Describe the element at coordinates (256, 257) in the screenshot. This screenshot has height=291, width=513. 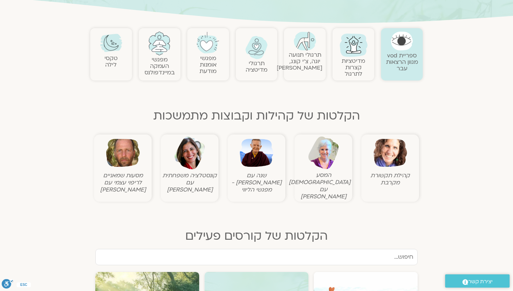
I see `input: חיפוש...` at that location.